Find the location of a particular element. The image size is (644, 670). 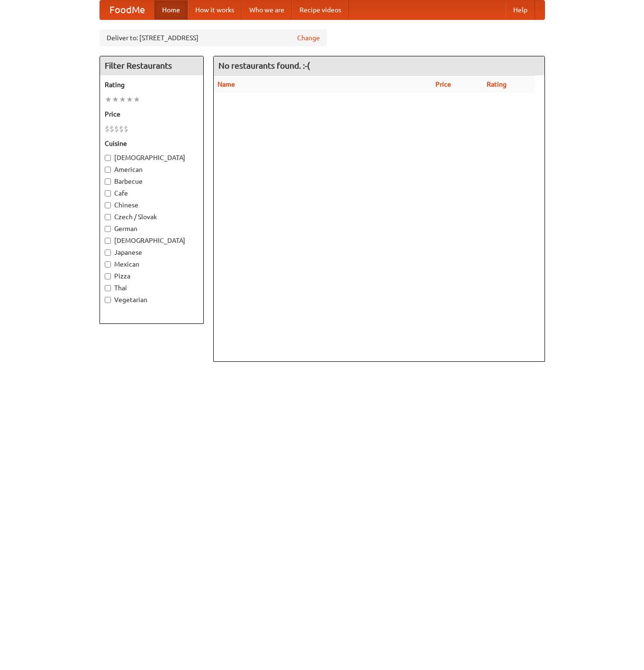

label: Pizza is located at coordinates (151, 276).